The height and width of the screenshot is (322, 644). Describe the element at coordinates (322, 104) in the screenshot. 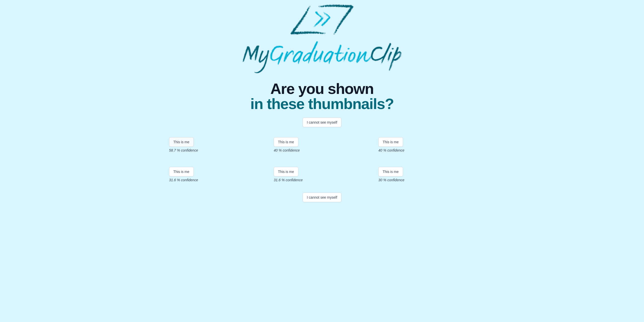

I see `span: in these thumbnails?` at that location.